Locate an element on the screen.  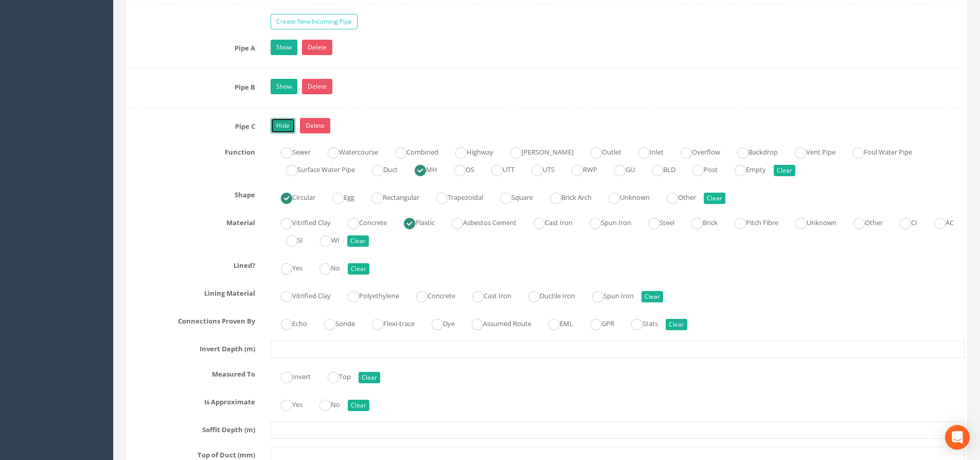
label: Empty is located at coordinates (745, 169).